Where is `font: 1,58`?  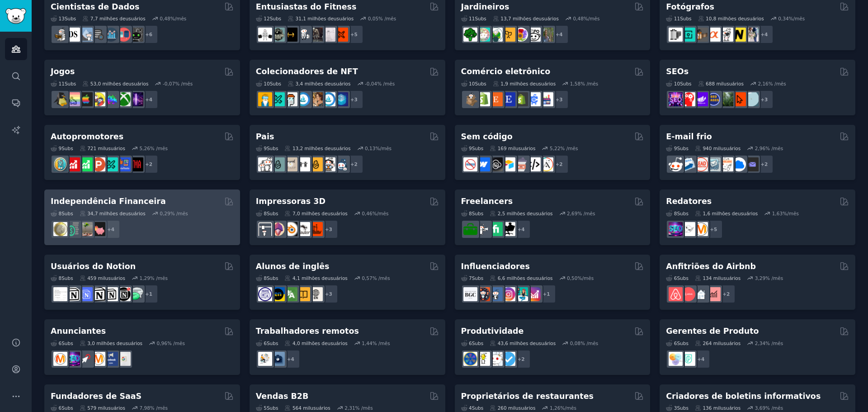 font: 1,58 is located at coordinates (575, 84).